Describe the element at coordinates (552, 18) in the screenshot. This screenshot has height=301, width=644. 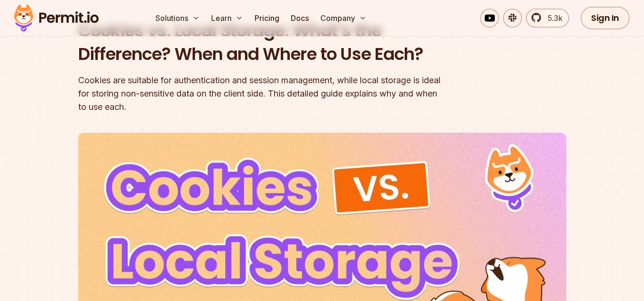
I see `span: 5.3k` at that location.